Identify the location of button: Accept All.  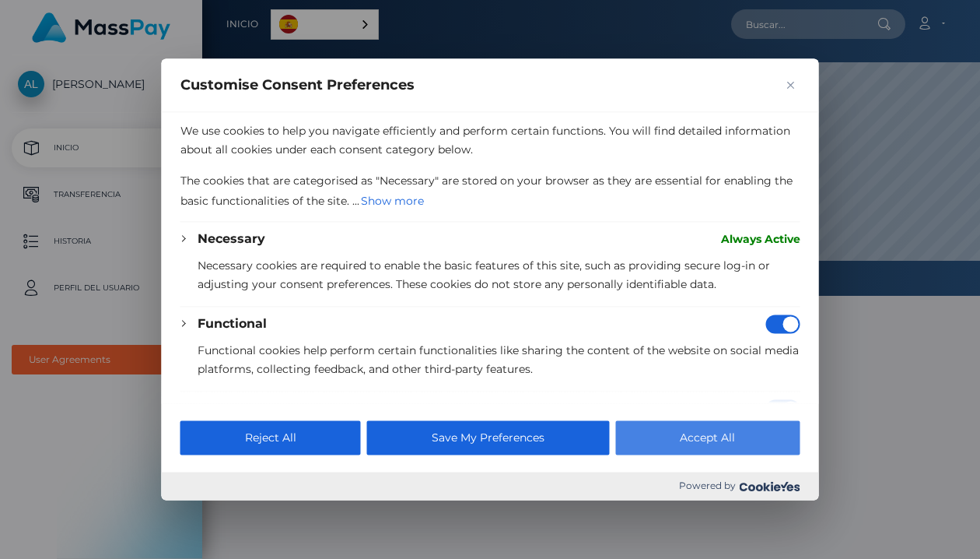
(707, 438).